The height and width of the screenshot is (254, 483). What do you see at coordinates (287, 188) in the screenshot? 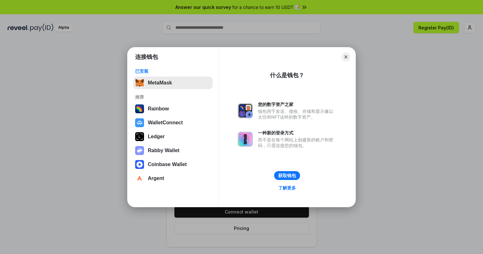
I see `a: 了解更多` at bounding box center [287, 188].